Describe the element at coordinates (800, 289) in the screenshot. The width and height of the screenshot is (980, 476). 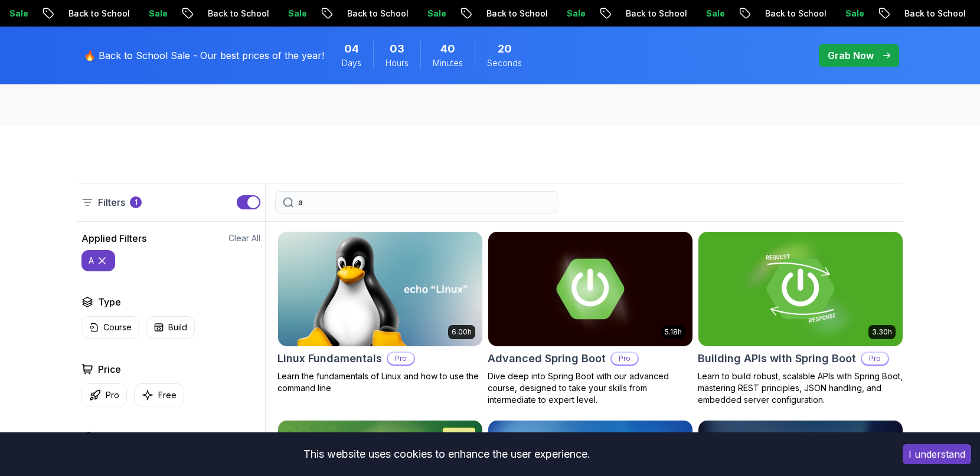
I see `img: Building APIs with Spring Boot card` at that location.